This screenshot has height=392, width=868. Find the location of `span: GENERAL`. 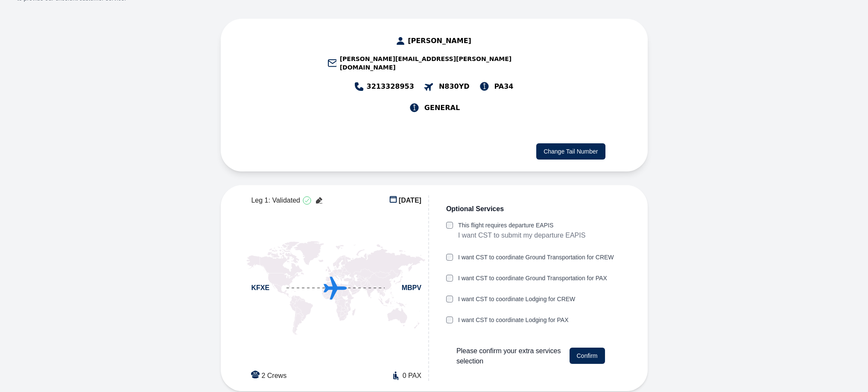

span: GENERAL is located at coordinates (442, 108).